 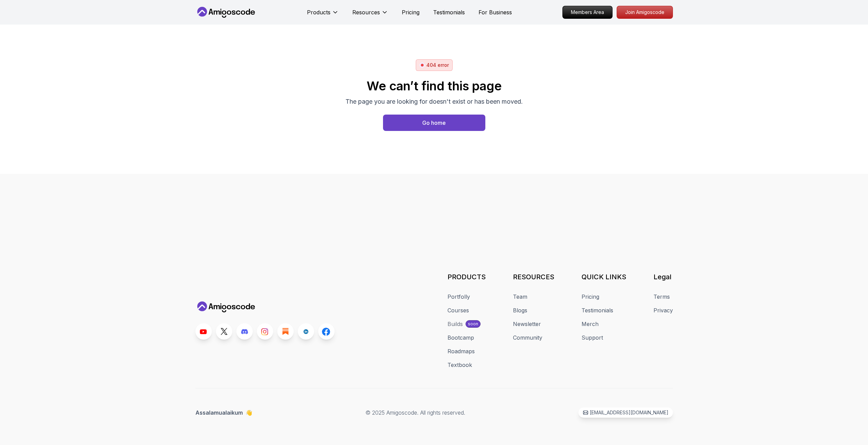 I want to click on p: Join Amigoscode, so click(x=645, y=12).